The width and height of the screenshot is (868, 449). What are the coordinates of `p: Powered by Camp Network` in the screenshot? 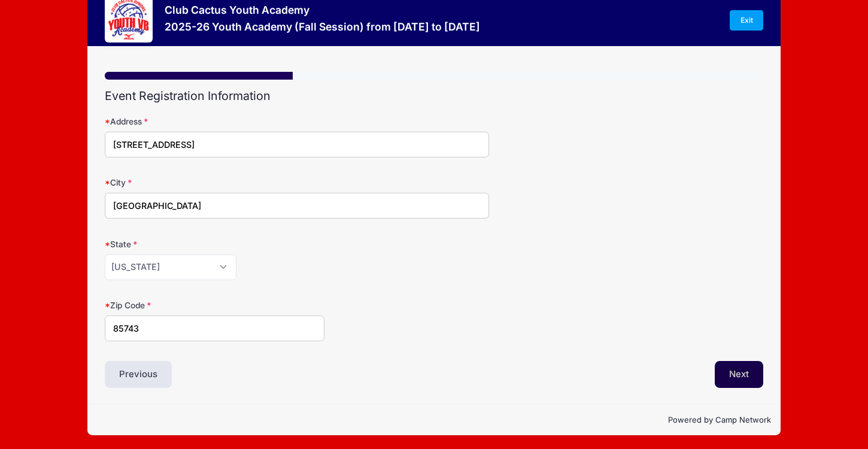 It's located at (434, 420).